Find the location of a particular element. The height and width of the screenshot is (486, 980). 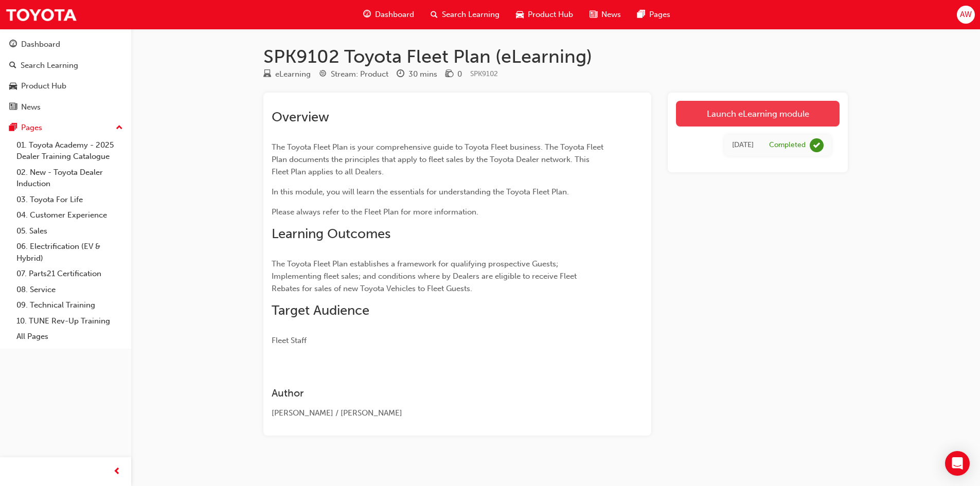

span: learningResourceType_ELEARNING-icon is located at coordinates (267, 74).